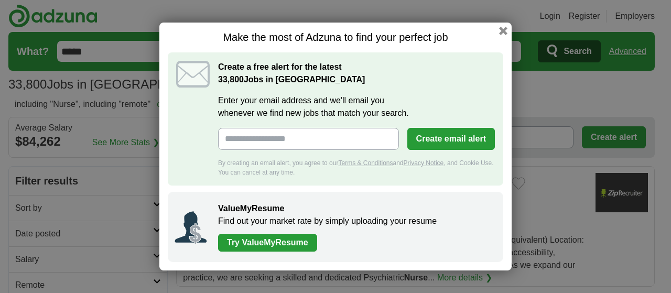 The width and height of the screenshot is (671, 293). Describe the element at coordinates (451, 139) in the screenshot. I see `button: Create email alert` at that location.